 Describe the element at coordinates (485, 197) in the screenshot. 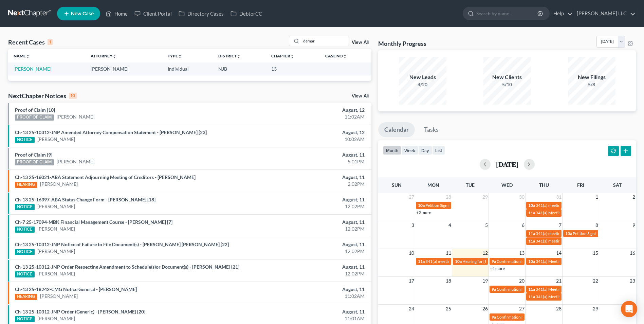

I see `span: 29` at that location.